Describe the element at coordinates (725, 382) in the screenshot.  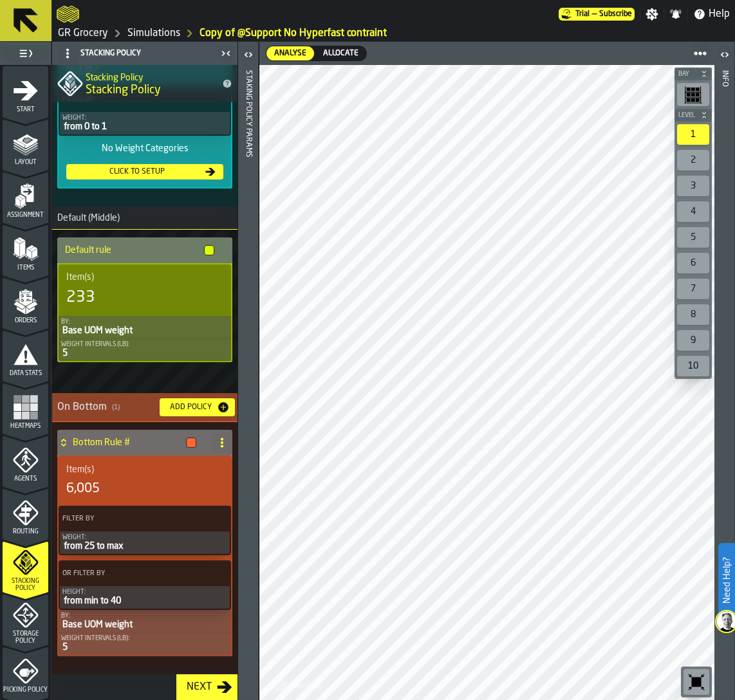
I see `div: Info` at that location.